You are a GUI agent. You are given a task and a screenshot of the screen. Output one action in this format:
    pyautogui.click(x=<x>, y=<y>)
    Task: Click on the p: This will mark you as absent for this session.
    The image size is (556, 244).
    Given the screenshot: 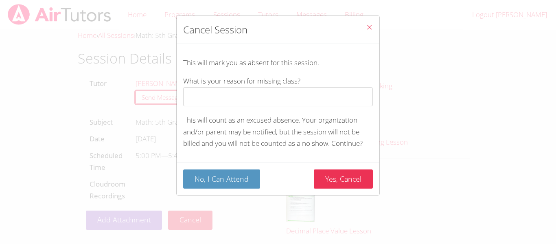 What is the action you would take?
    pyautogui.click(x=278, y=63)
    